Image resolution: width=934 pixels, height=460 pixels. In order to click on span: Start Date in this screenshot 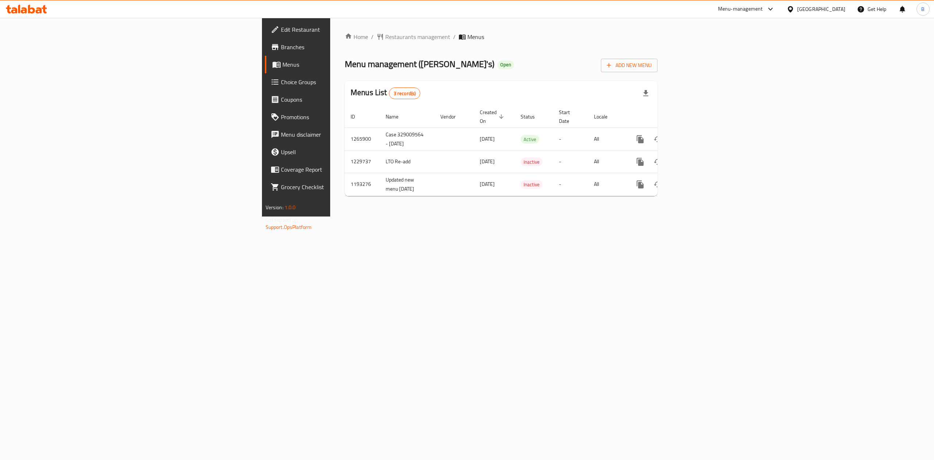, I will do `click(569, 117)`.